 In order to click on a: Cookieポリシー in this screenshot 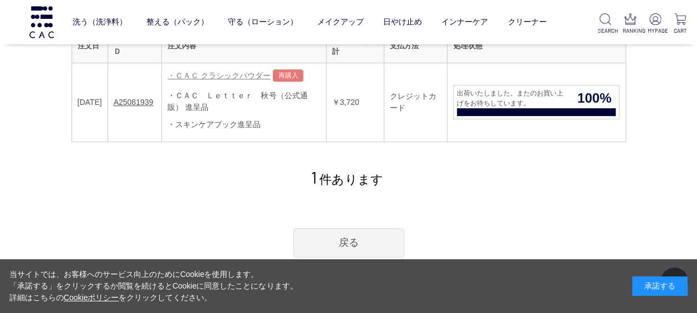, I will do `click(91, 297)`.